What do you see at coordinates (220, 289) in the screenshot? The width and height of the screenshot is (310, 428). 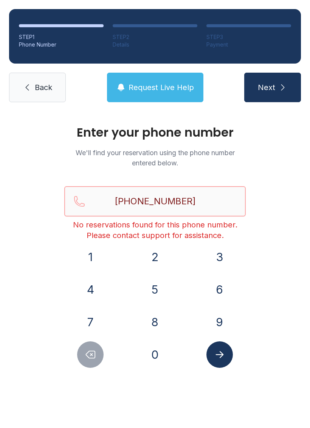 I see `button: 6` at bounding box center [220, 289].